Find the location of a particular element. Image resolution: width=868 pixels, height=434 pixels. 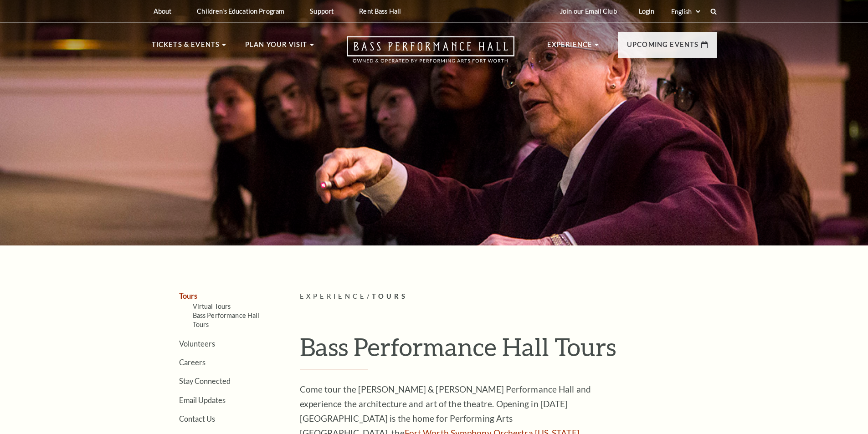

span: Tours is located at coordinates (389, 296).